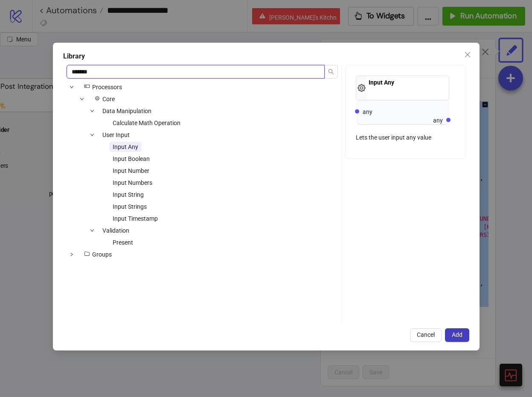 The height and width of the screenshot is (397, 532). I want to click on span: Validation, so click(115, 231).